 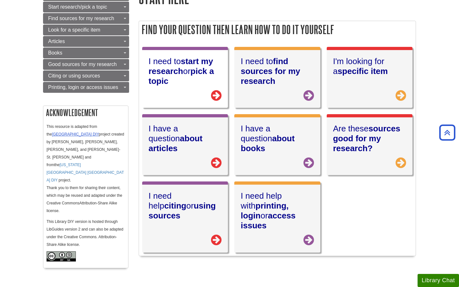 What do you see at coordinates (81, 18) in the screenshot?
I see `span: Find sources for my research` at bounding box center [81, 18].